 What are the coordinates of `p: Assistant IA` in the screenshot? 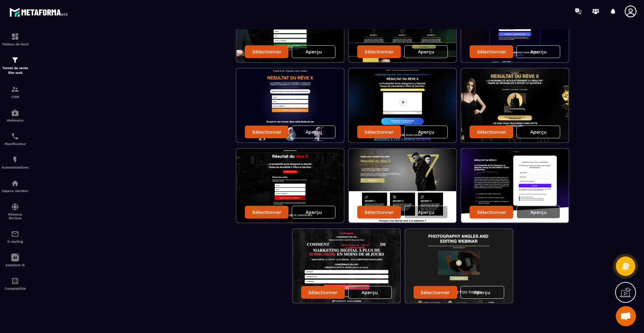 It's located at (15, 265).